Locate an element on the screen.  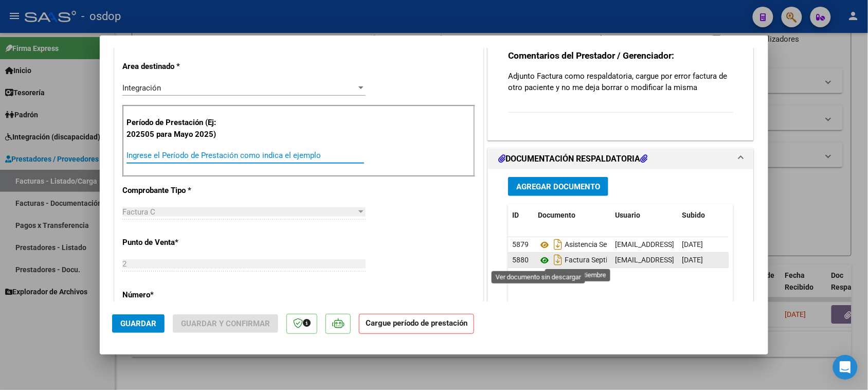
span: Documento is located at coordinates (556, 215).